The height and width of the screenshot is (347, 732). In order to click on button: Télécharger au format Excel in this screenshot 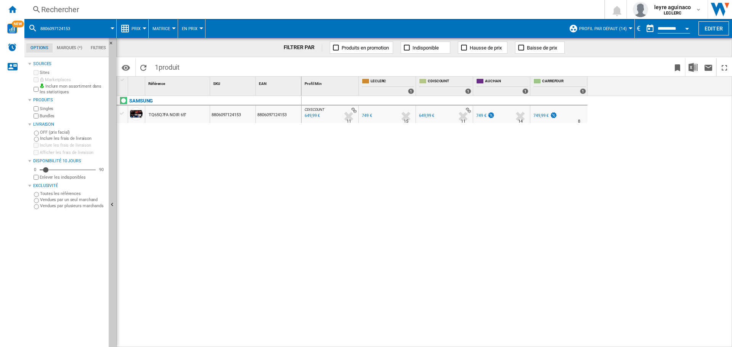, I will do `click(693, 67)`.